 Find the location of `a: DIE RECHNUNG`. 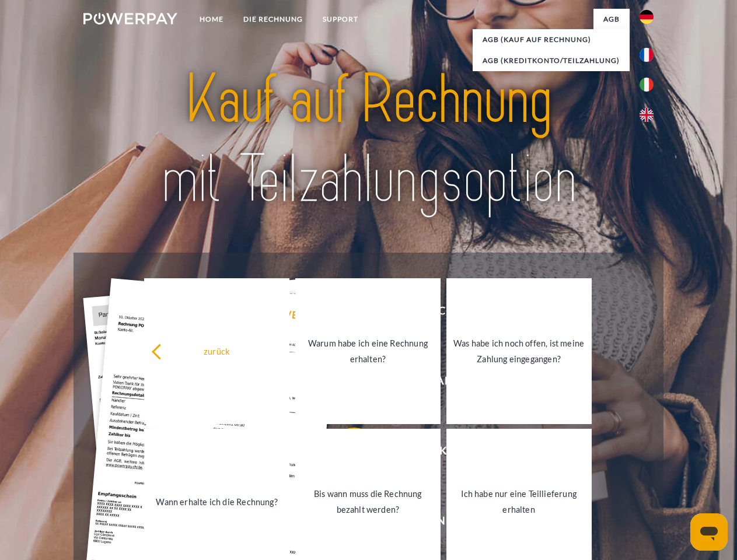

a: DIE RECHNUNG is located at coordinates (273, 19).